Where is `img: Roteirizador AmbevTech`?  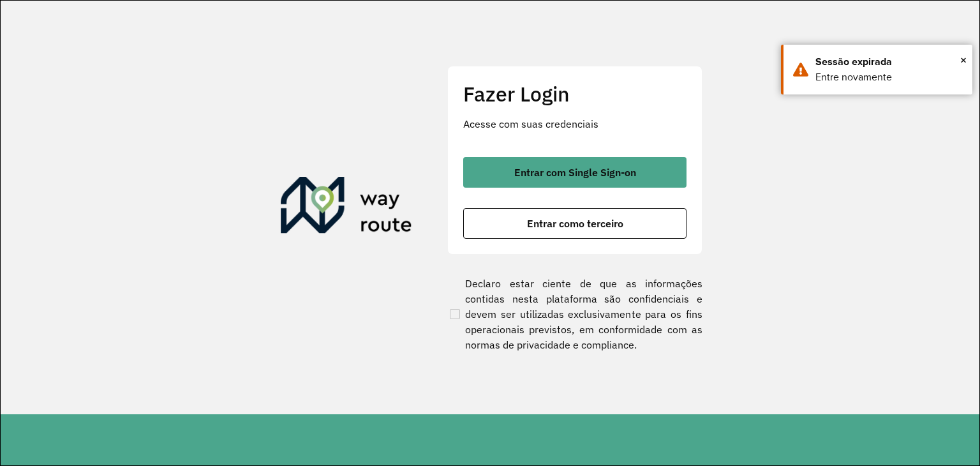
img: Roteirizador AmbevTech is located at coordinates (346, 207).